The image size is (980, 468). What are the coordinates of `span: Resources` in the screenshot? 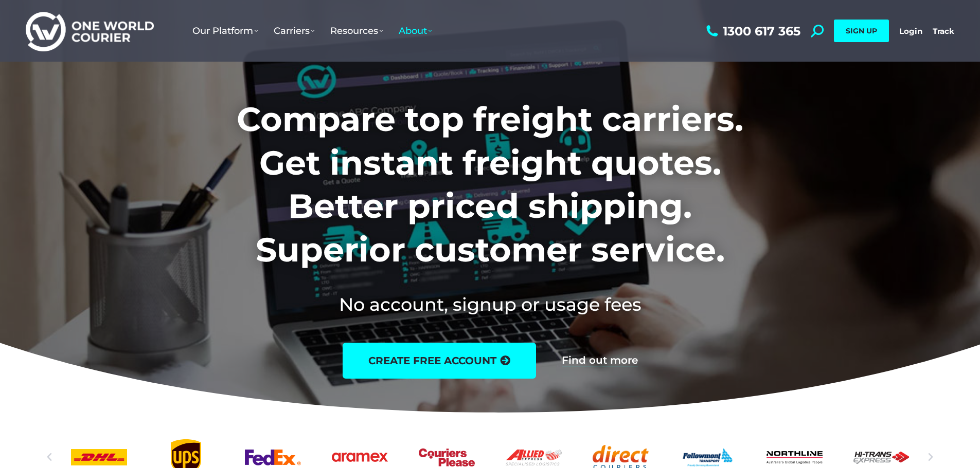 It's located at (357, 31).